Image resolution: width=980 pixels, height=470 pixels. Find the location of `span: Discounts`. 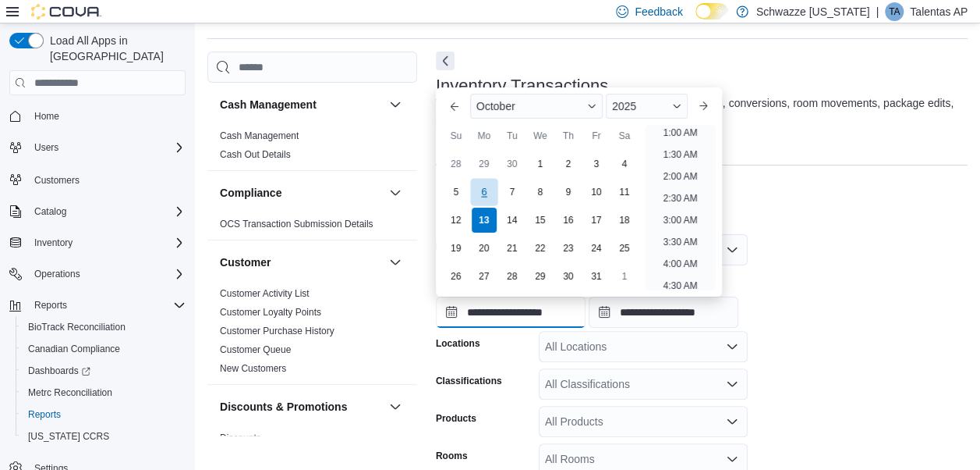

span: Discounts is located at coordinates (240, 437).